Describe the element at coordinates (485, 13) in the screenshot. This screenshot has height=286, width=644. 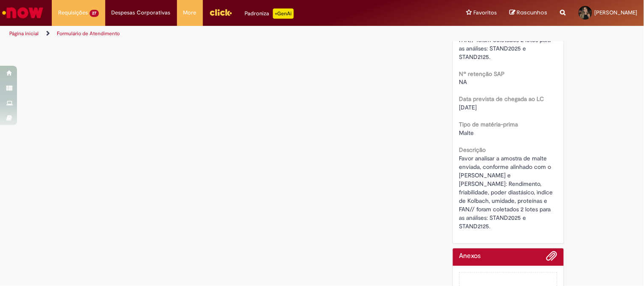
I see `span: Favoritos` at that location.